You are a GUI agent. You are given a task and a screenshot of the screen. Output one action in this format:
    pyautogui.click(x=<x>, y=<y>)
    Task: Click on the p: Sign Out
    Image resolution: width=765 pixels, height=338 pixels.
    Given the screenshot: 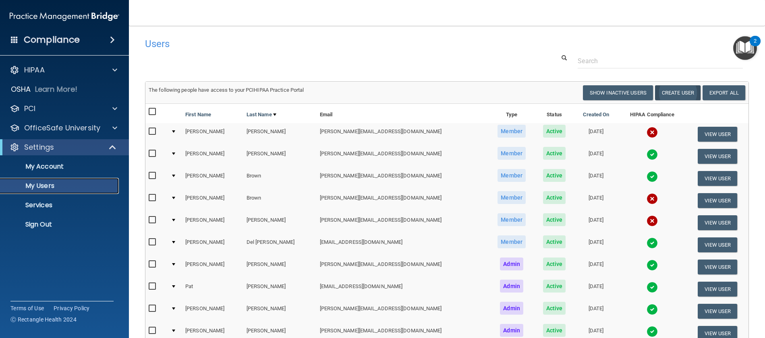 What is the action you would take?
    pyautogui.click(x=60, y=225)
    